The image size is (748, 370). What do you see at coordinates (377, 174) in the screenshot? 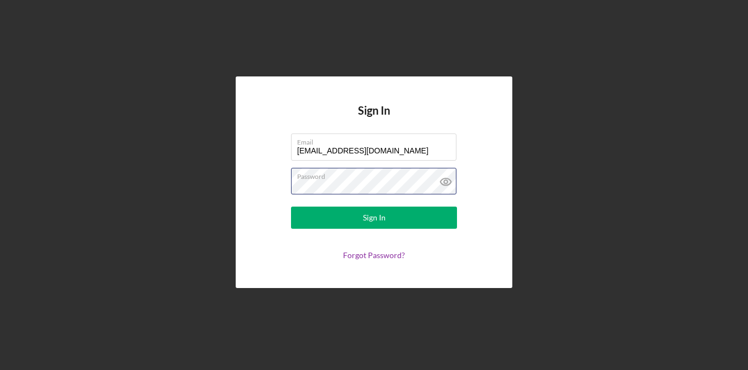
I see `label: Password` at bounding box center [377, 174].